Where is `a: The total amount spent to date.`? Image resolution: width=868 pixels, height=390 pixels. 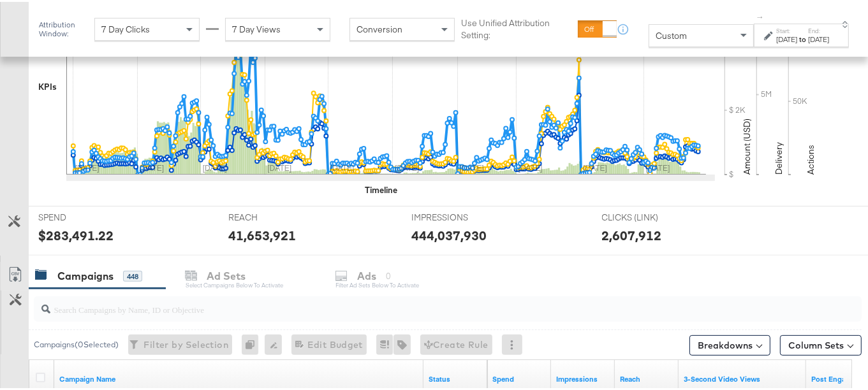 a: The total amount spent to date. is located at coordinates (519, 378).